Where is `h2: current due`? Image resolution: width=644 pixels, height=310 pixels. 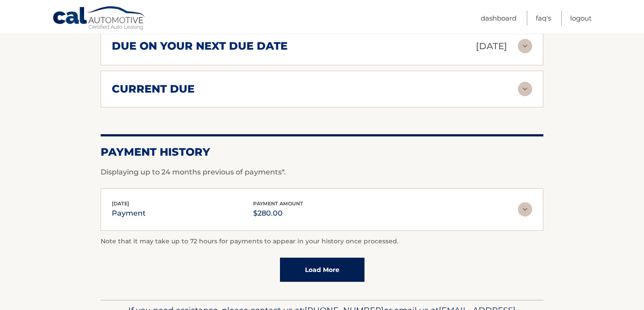
h2: current due is located at coordinates (153, 89).